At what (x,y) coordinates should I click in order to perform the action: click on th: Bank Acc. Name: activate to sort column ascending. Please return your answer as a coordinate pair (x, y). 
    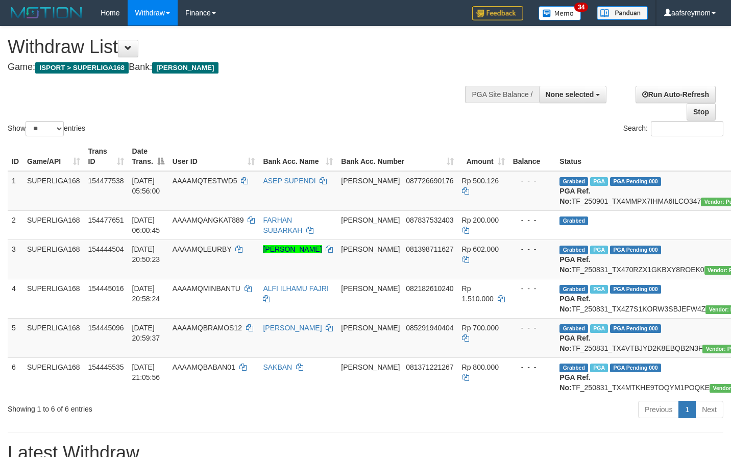
    Looking at the image, I should click on (298, 156).